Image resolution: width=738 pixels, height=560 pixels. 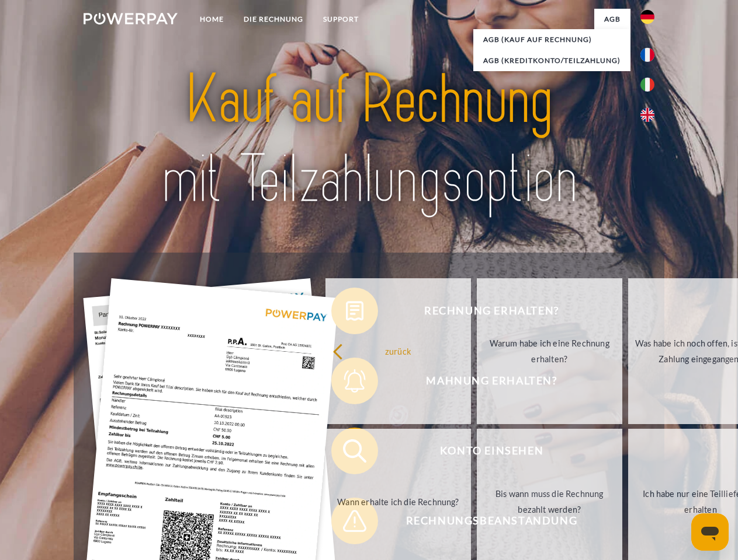 I want to click on img: title-powerpay_de.svg, so click(x=369, y=139).